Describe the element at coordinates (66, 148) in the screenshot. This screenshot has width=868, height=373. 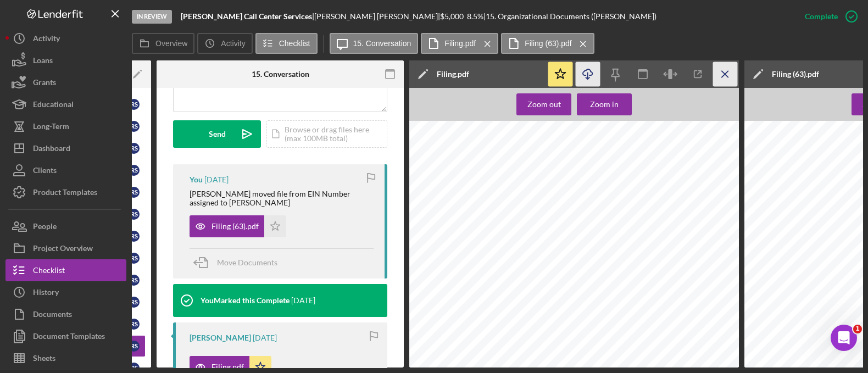
I see `a: Dashboard` at that location.